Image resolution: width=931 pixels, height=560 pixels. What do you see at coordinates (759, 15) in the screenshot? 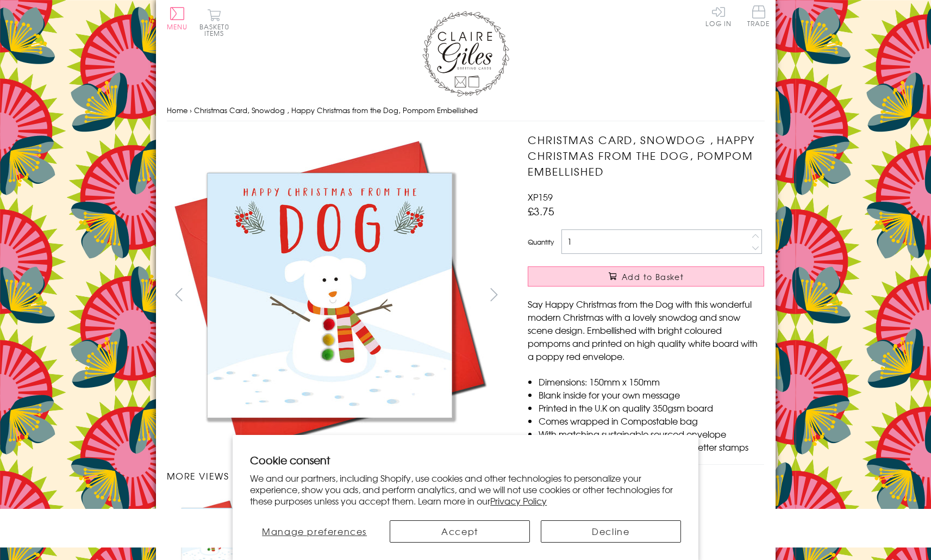
I see `span: Trade` at bounding box center [759, 15].